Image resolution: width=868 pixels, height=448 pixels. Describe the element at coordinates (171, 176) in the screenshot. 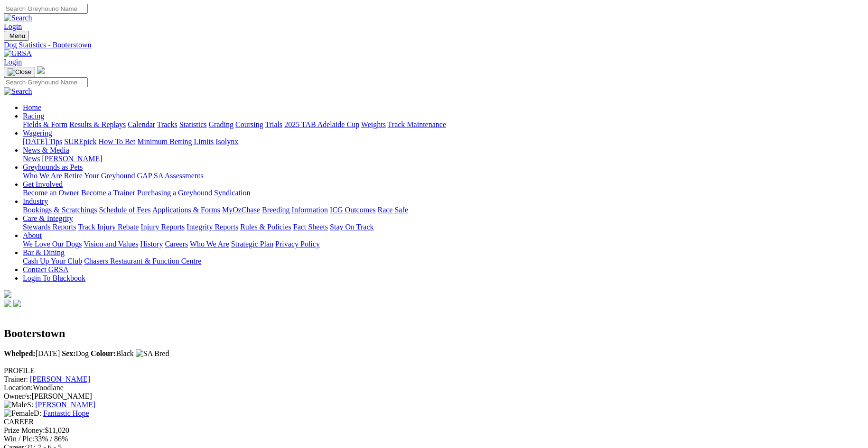

I see `a: GAP SA Assessments` at that location.